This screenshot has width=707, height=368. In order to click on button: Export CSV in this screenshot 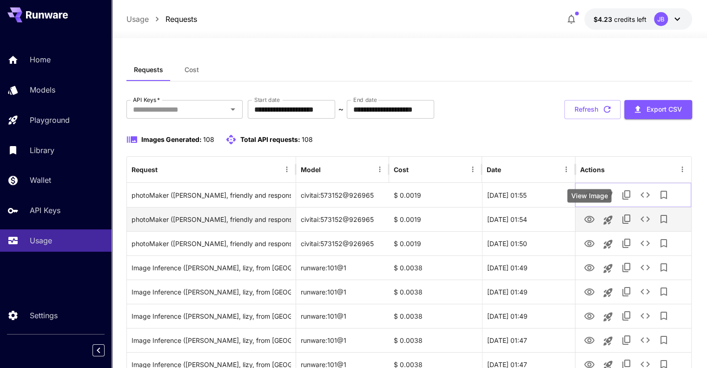, I will do `click(658, 109)`.